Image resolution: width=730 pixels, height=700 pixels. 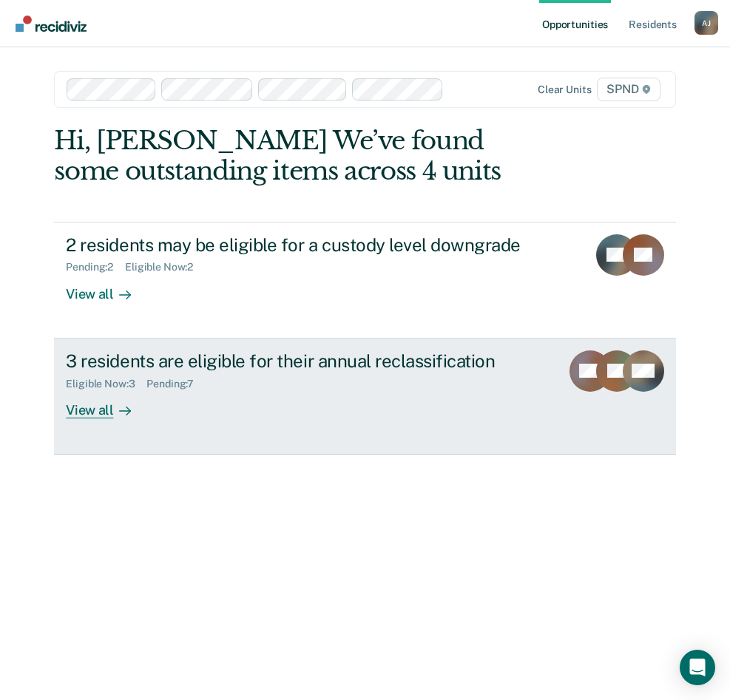 I want to click on button: Profile dropdown button, so click(x=707, y=23).